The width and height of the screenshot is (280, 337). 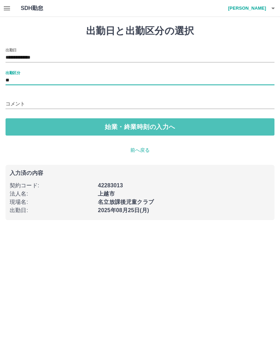 What do you see at coordinates (11, 50) in the screenshot?
I see `label: 出勤日` at bounding box center [11, 50].